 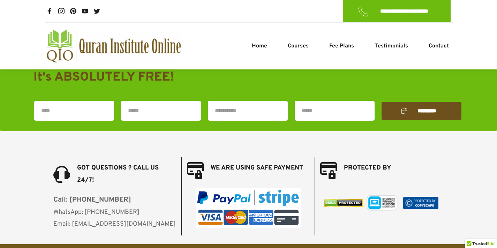 I want to click on span: Contact, so click(x=439, y=46).